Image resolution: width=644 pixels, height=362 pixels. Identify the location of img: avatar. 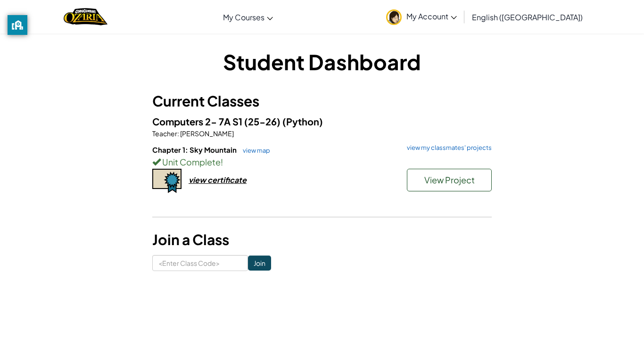
(393, 17).